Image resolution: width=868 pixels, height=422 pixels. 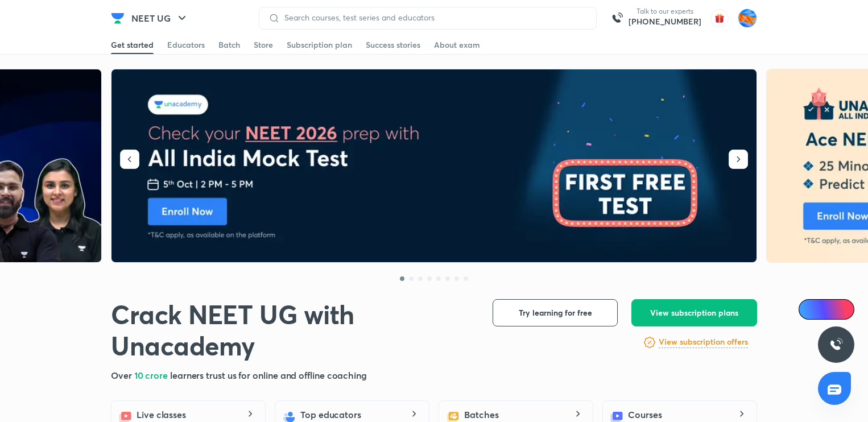 What do you see at coordinates (186, 45) in the screenshot?
I see `a: Educators` at bounding box center [186, 45].